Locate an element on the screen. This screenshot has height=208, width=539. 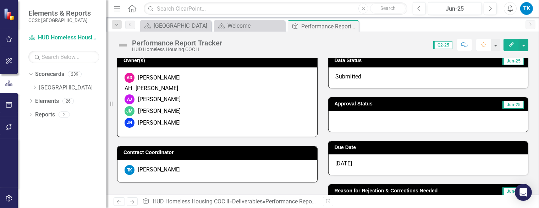
a: Scorecards is located at coordinates (50, 74).